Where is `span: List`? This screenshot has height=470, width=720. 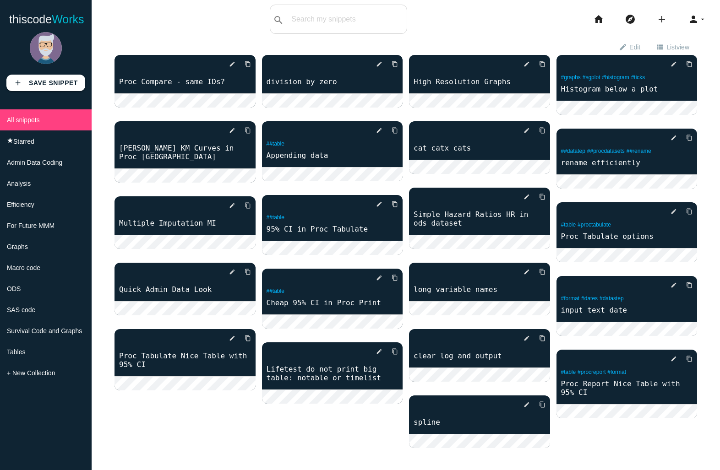 span: List is located at coordinates (678, 47).